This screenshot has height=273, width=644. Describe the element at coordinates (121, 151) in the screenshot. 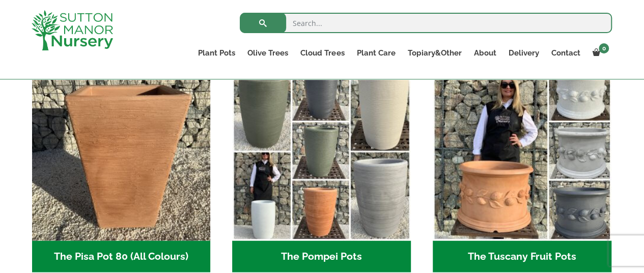

I see `img: The Pisa Pot 80 (All Colours)` at that location.